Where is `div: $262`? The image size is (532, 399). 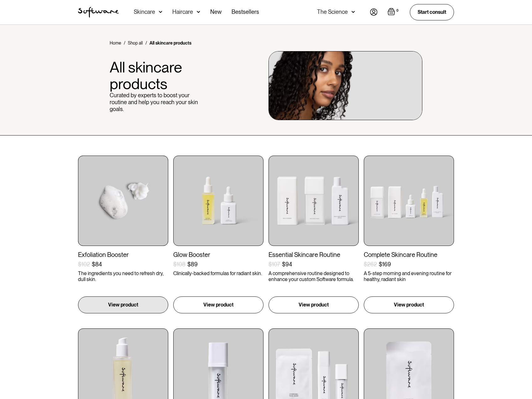
div: $262 is located at coordinates (370, 264).